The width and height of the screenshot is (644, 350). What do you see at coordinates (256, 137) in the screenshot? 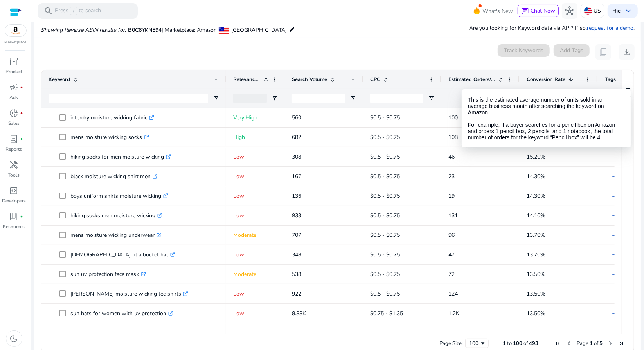
I see `p: High` at bounding box center [256, 137].